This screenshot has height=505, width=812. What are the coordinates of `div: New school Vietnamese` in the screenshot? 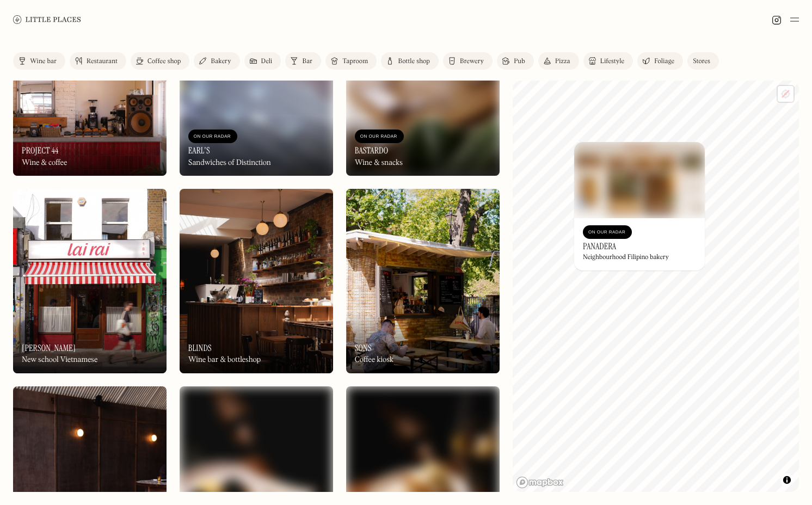 It's located at (59, 360).